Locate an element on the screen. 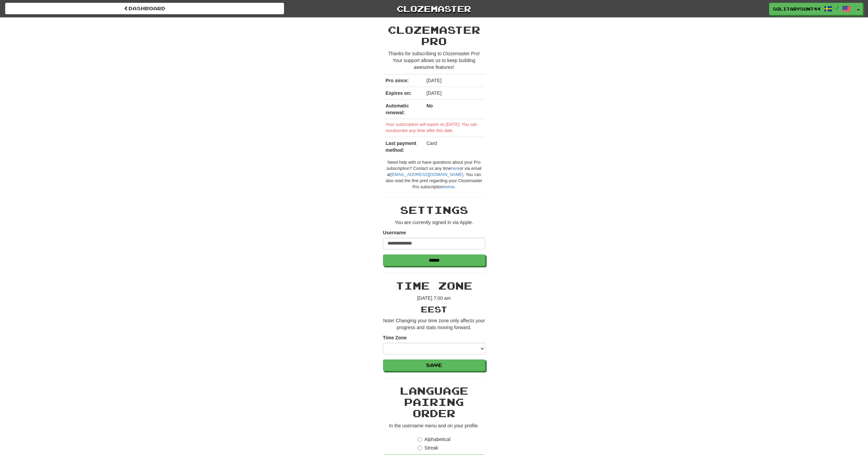 The image size is (868, 455). strong: No is located at coordinates (430, 106).